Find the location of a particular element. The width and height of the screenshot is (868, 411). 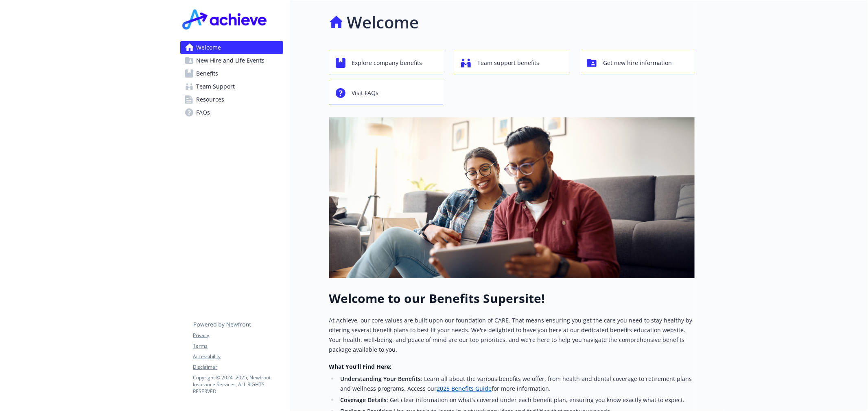

strong: Understanding Your Benefits is located at coordinates (381, 378).